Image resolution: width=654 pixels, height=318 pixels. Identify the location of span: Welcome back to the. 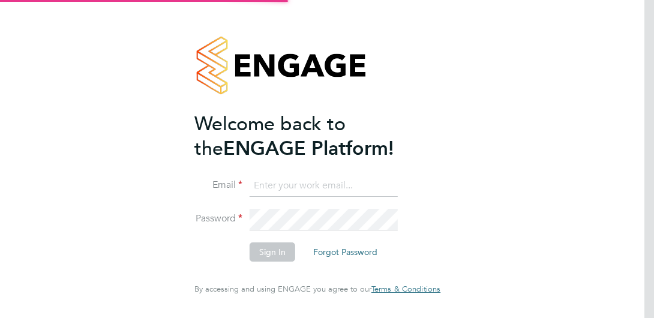
(270, 136).